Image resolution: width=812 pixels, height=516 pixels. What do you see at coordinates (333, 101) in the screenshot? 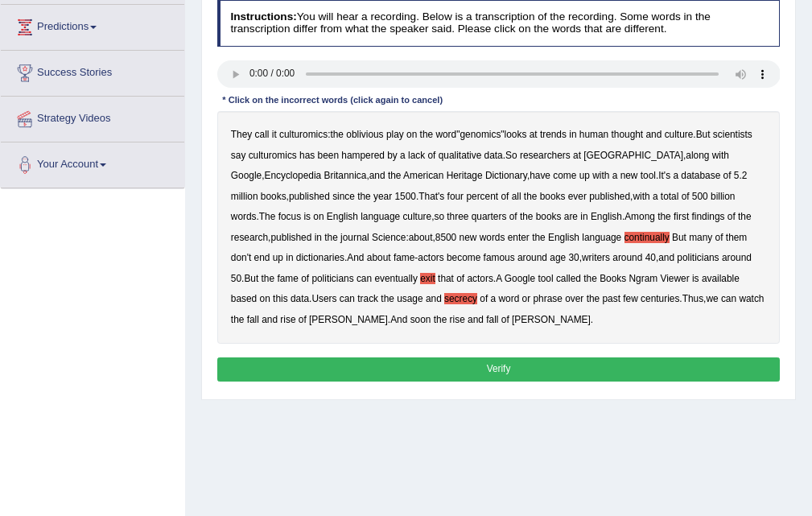
I see `div: * Click on the incorrect words (click again to cancel)` at bounding box center [333, 101].